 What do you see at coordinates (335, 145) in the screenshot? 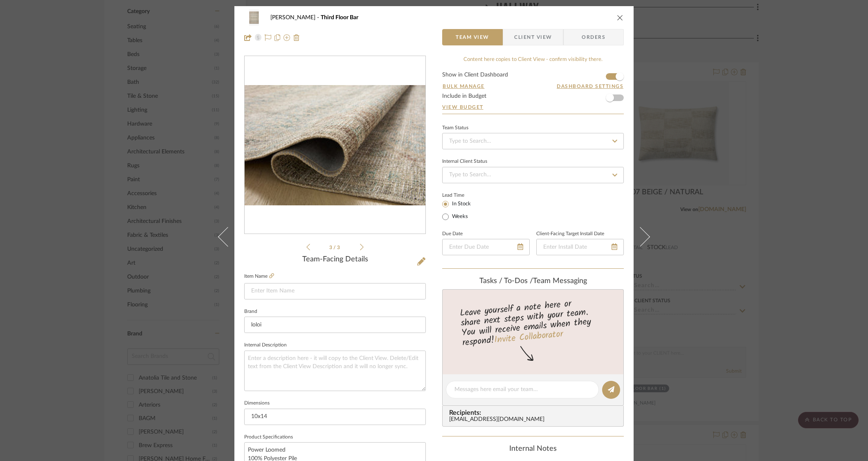
I see `img: 856061b8-e7db-48a2-9dd6-f938fb162779_436x436.jpg` at bounding box center [335, 145].